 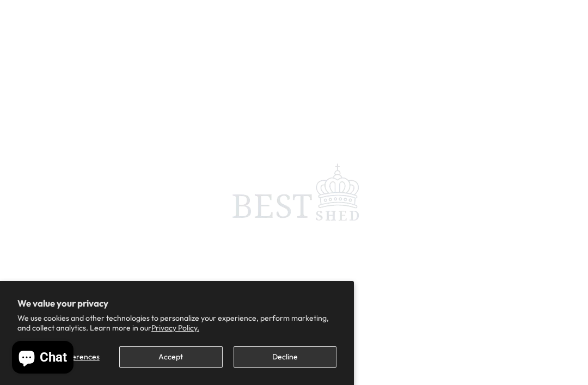 I want to click on h2: We value your privacy, so click(x=176, y=303).